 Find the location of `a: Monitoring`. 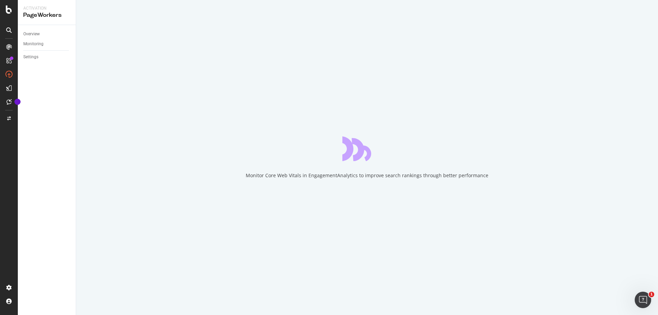

a: Monitoring is located at coordinates (47, 44).